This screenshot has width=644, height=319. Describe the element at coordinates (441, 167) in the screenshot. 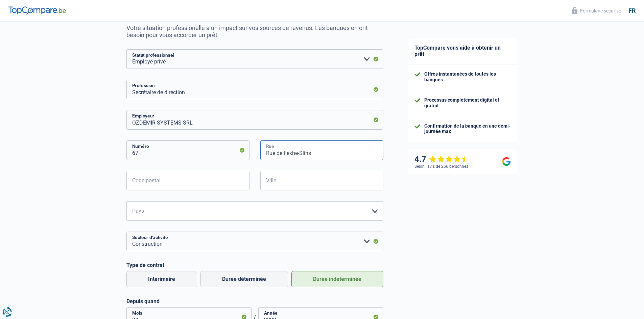

I see `div: Selon l’avis de 266 personnes` at that location.